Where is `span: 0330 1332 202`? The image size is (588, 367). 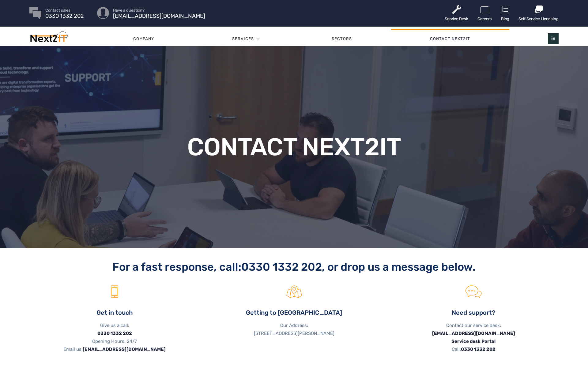 span: 0330 1332 202 is located at coordinates (65, 16).